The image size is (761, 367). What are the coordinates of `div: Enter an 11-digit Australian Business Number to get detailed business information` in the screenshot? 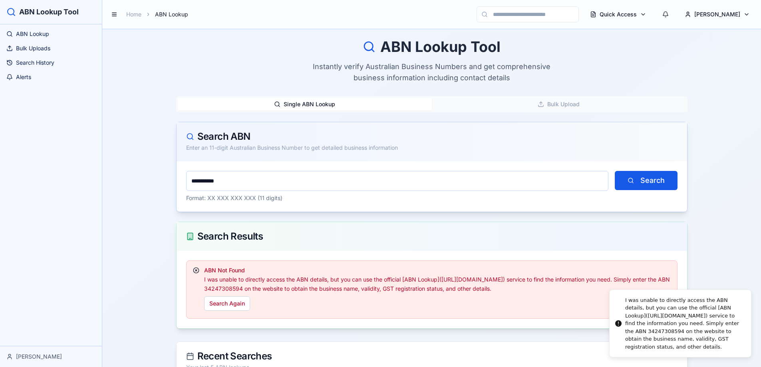 It's located at (432, 148).